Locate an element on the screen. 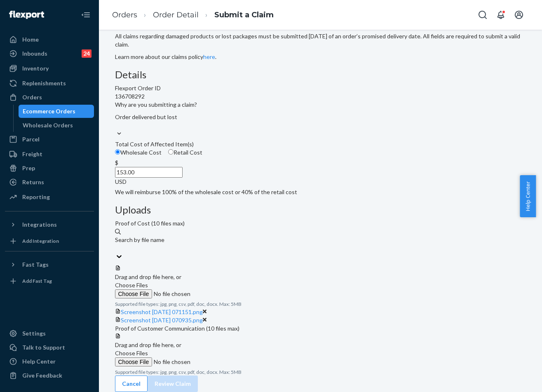 This screenshot has height=392, width=542. h3: Details is located at coordinates (321, 75).